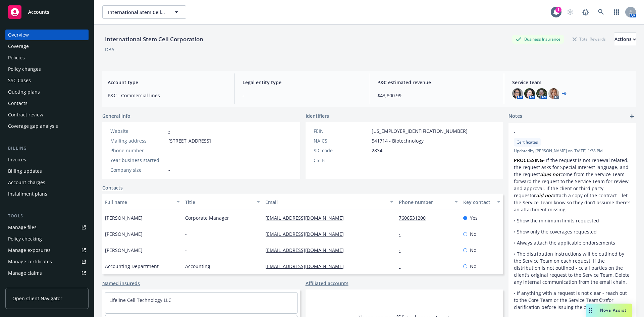 Image resolution: width=644 pixels, height=317 pixels. I want to click on a: Switch app, so click(616, 12).